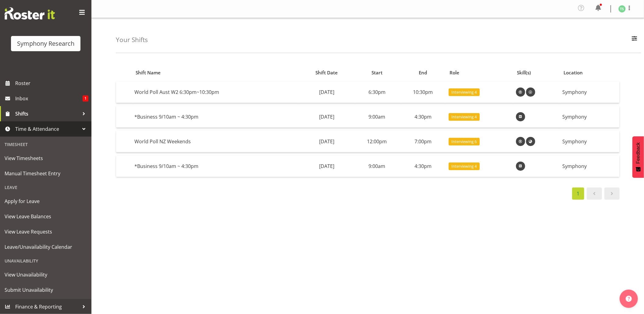 The width and height of the screenshot is (644, 314). Describe the element at coordinates (46, 275) in the screenshot. I see `a: View Unavailability` at that location.